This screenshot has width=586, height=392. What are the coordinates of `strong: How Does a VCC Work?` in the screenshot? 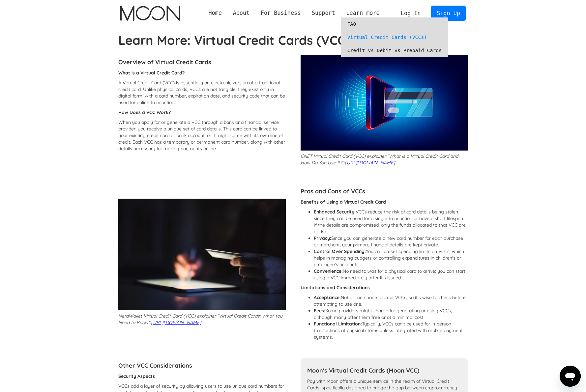 It's located at (144, 113).